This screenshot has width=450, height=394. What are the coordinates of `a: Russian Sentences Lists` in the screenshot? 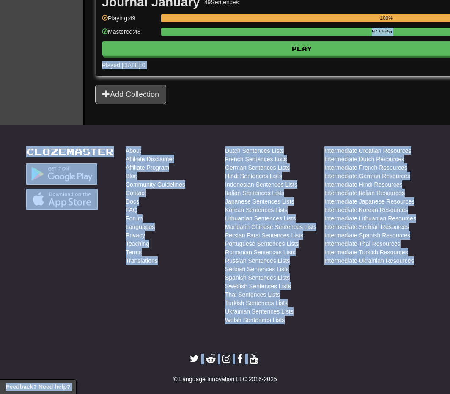 It's located at (257, 260).